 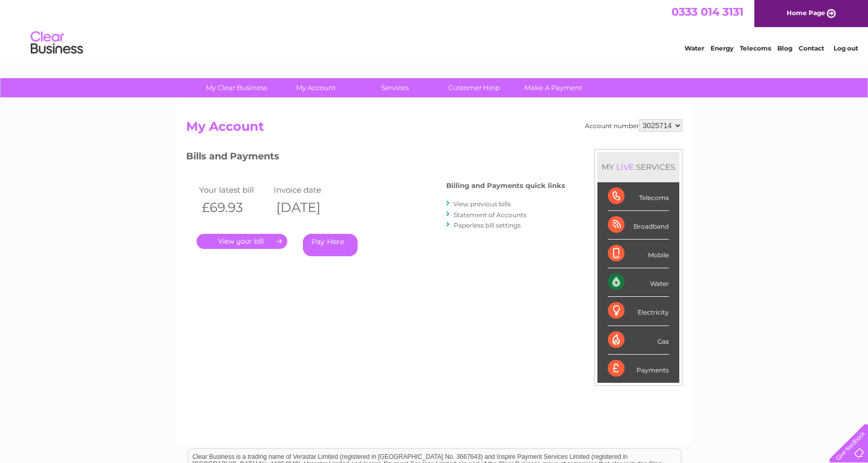 I want to click on a: Make A Payment, so click(x=553, y=88).